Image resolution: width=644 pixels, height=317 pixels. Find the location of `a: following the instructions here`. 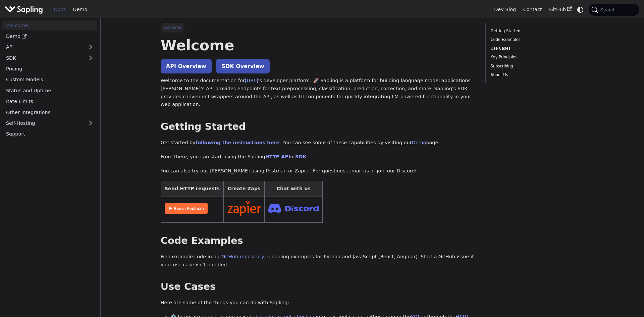

a: following the instructions here is located at coordinates (237, 142).